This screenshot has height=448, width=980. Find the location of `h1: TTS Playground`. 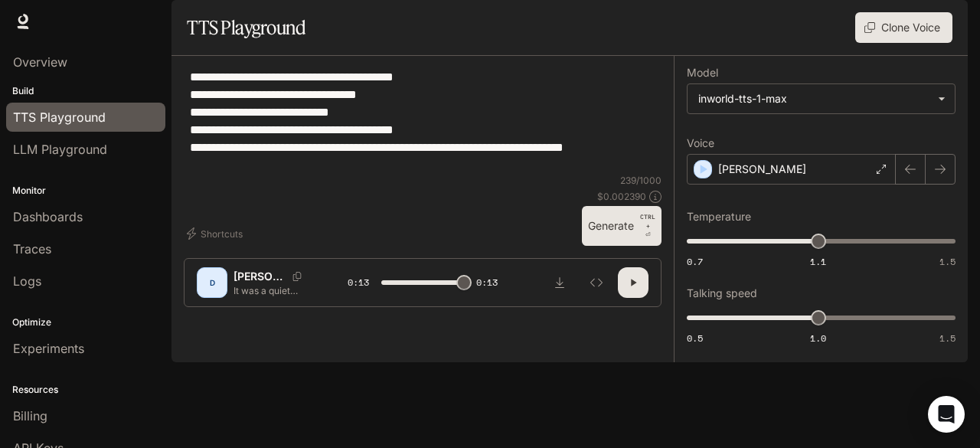

h1: TTS Playground is located at coordinates (246, 28).